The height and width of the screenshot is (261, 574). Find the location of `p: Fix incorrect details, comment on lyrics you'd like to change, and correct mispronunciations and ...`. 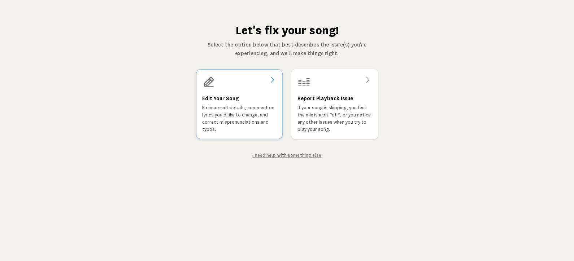

p: Fix incorrect details, comment on lyrics you'd like to change, and correct mispronunciations and ... is located at coordinates (239, 119).